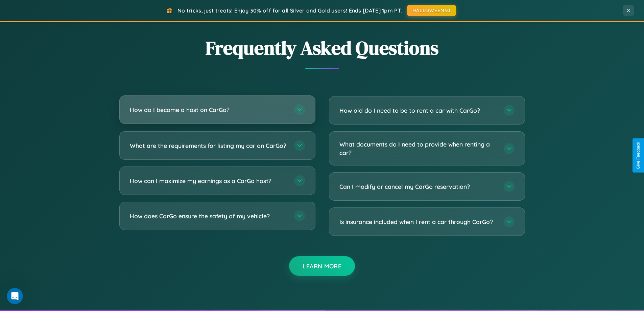  I want to click on h3: What are the requirements for listing my car on CarGo?, so click(208, 145).